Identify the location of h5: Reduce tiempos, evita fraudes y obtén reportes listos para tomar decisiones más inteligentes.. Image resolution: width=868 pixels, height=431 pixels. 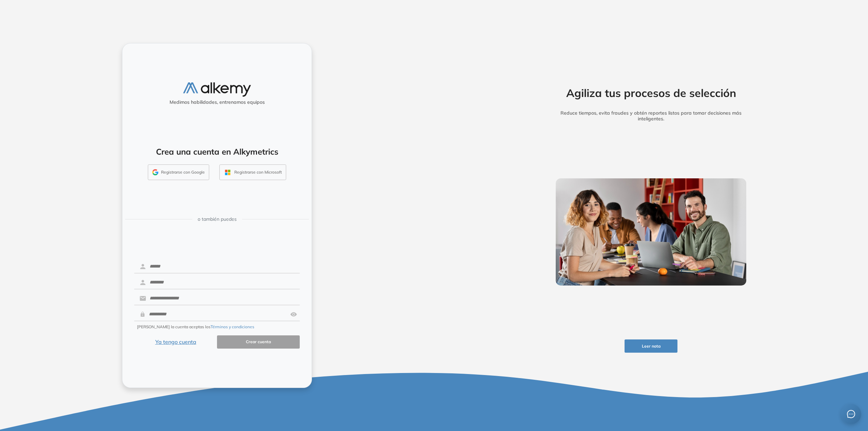
(651, 116).